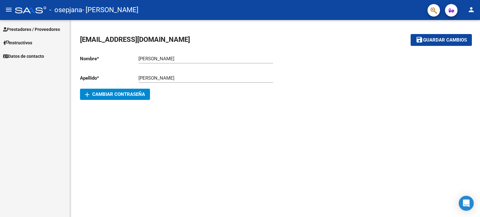  I want to click on span: Instructivos, so click(18, 43).